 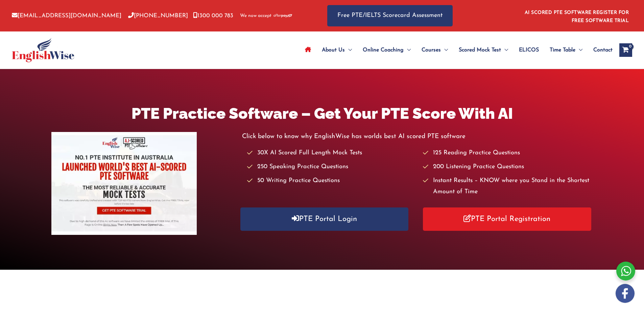 What do you see at coordinates (333, 50) in the screenshot?
I see `span: About Us` at bounding box center [333, 50].